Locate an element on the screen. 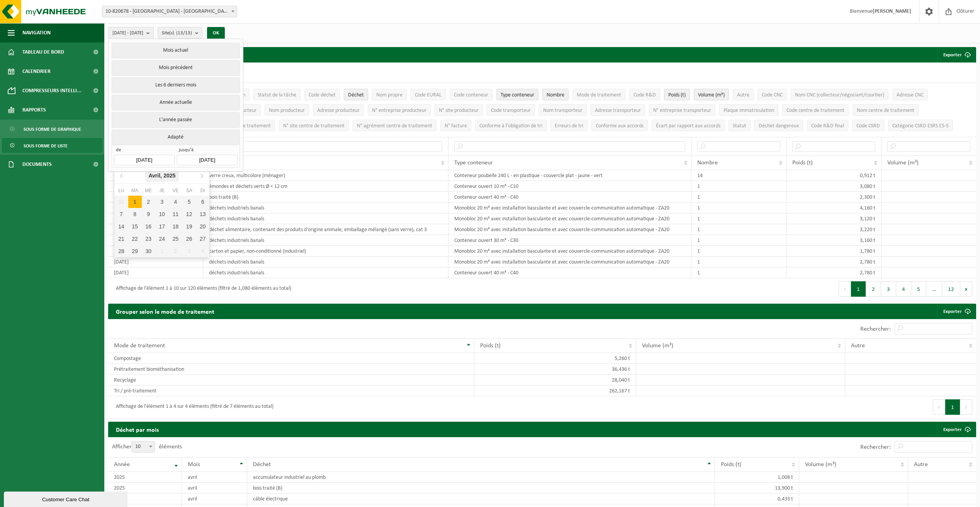 This screenshot has width=980, height=507. h2: Déchet par mois is located at coordinates (137, 429).